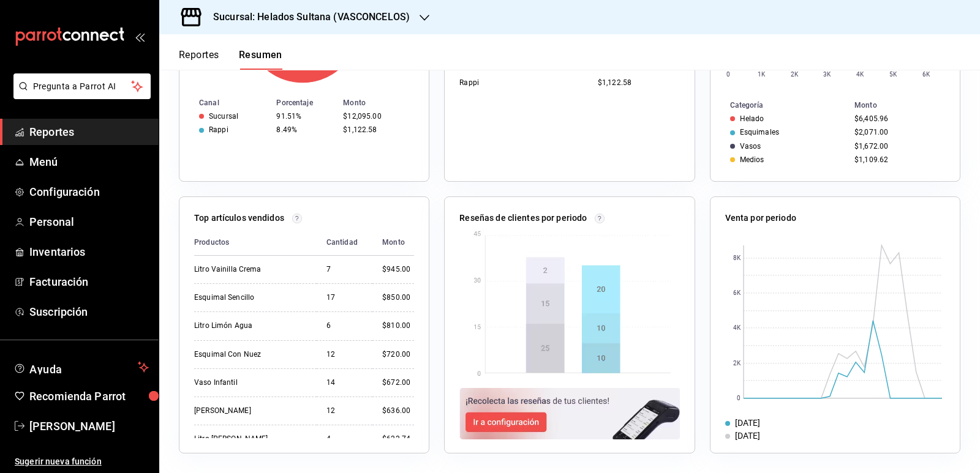 The width and height of the screenshot is (980, 473). I want to click on div: $720.00, so click(398, 354).